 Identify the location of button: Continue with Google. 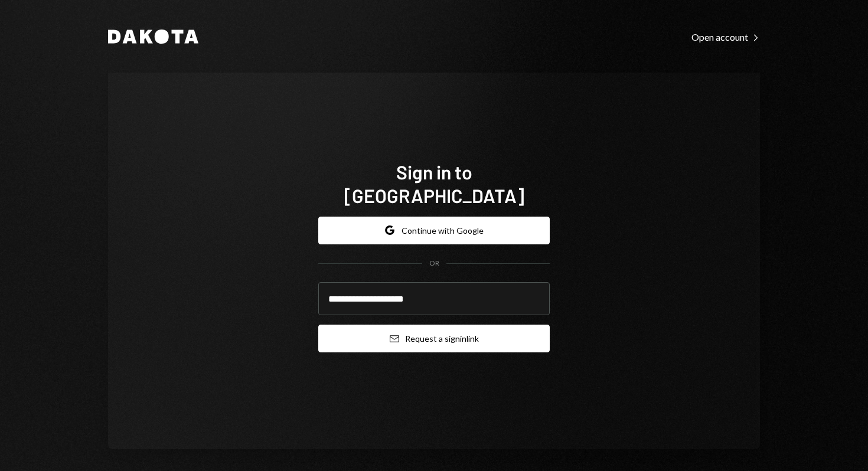
(434, 230).